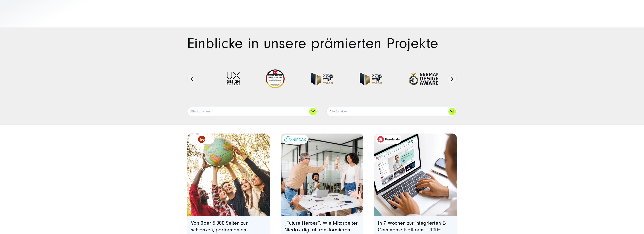 Image resolution: width=644 pixels, height=234 pixels. Describe the element at coordinates (322, 175) in the screenshot. I see `img: eine Gruppe von Kollegen in einer modernen Büroumgebung, die einen Erfolg feiern. Ein Mann gibt e...` at that location.